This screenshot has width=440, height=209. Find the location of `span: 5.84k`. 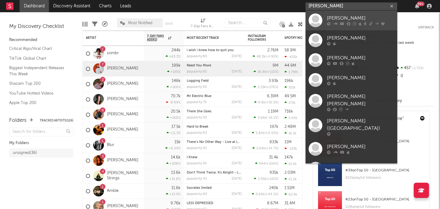

span: 5.84k is located at coordinates (260, 133).